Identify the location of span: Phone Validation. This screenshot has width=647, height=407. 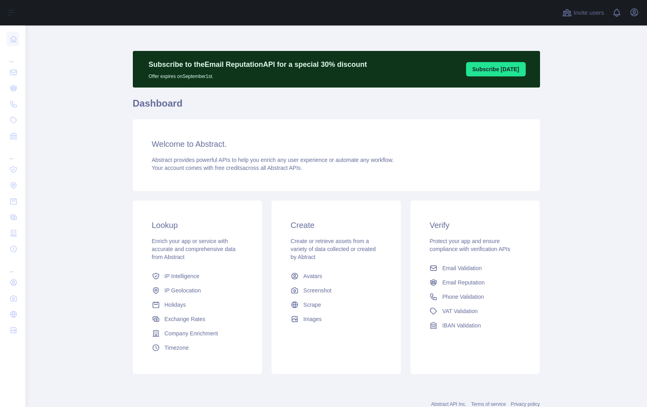
(463, 297).